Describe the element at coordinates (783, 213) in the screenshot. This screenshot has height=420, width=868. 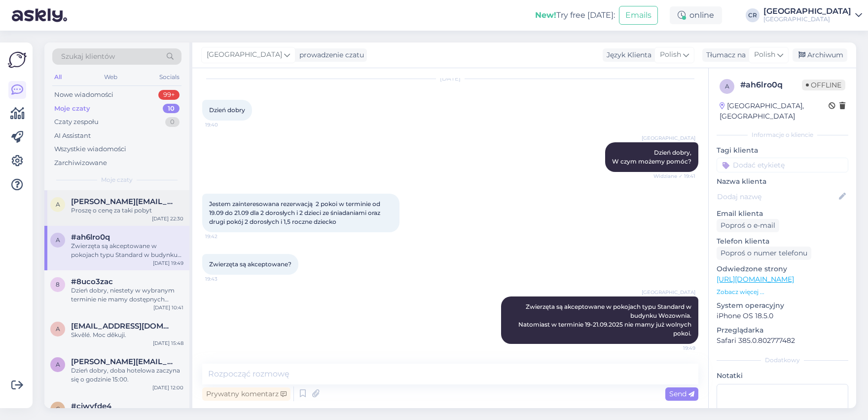
I see `p: Email klienta` at that location.